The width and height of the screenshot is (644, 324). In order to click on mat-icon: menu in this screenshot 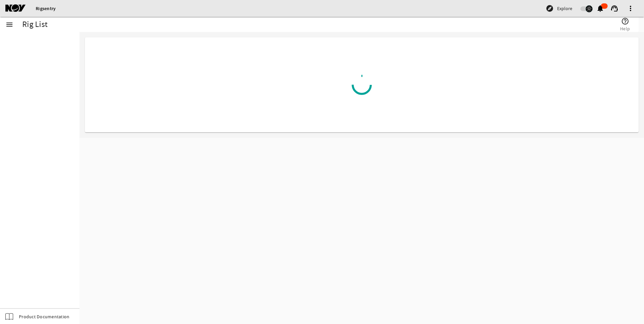, I will do `click(9, 25)`.